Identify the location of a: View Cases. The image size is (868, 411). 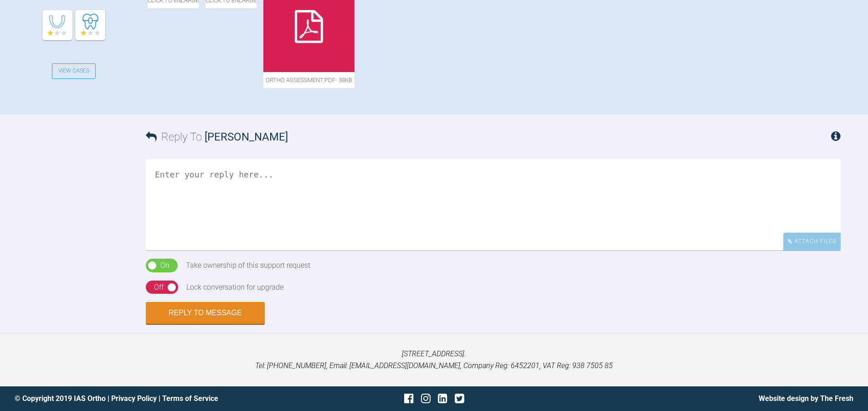
(74, 71).